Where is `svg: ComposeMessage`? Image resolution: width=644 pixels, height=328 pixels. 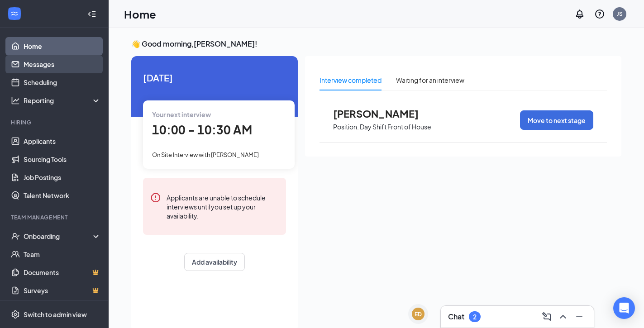
svg: ComposeMessage is located at coordinates (546, 317).